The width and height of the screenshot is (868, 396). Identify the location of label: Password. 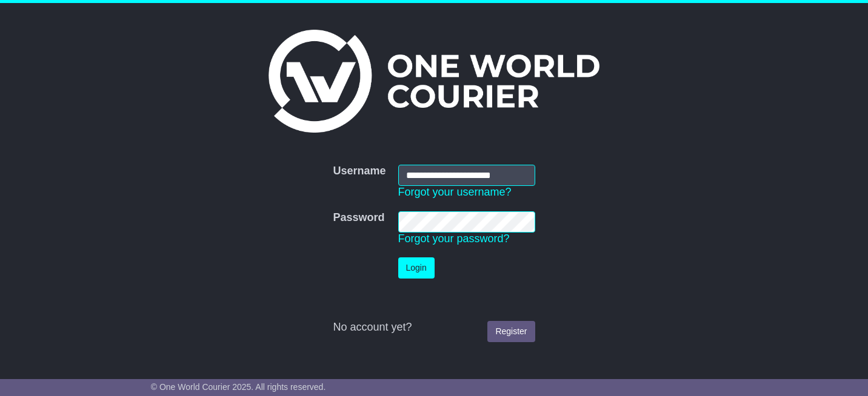
(358, 218).